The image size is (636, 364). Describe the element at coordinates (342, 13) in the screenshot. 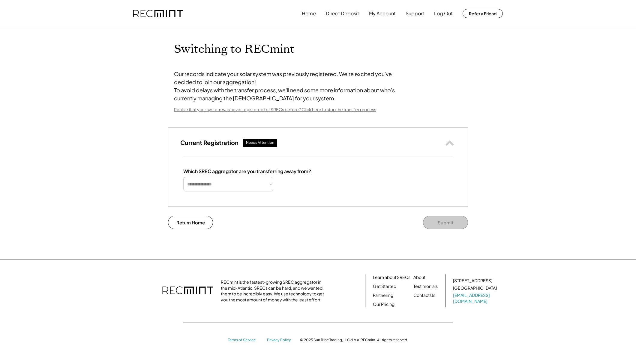

I see `button: Direct Deposit` at that location.